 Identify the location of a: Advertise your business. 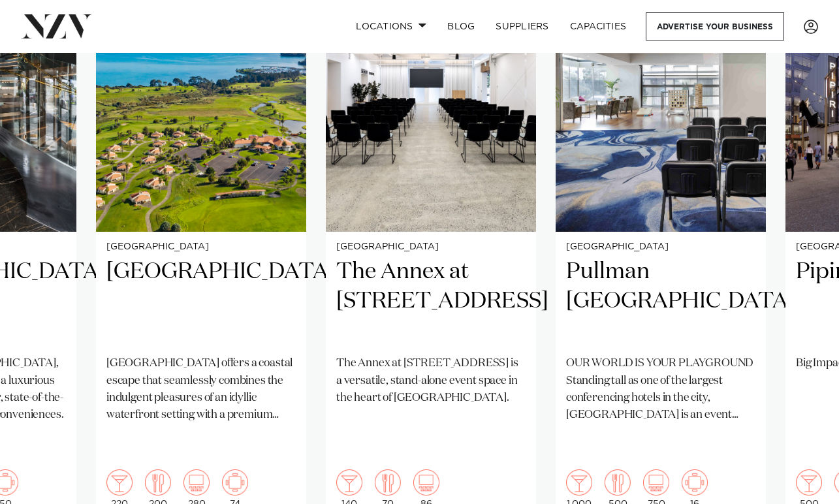
(715, 26).